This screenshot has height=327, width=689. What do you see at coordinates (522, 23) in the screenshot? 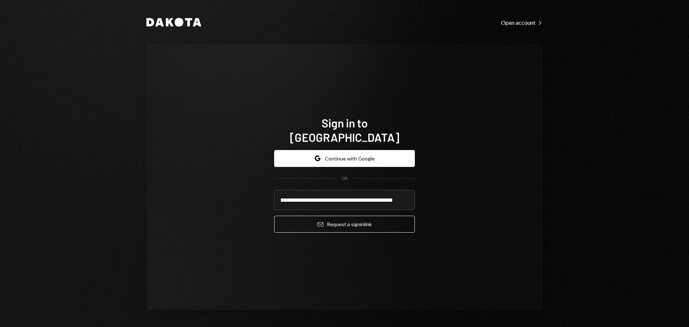
I see `div: Open account` at bounding box center [522, 23].